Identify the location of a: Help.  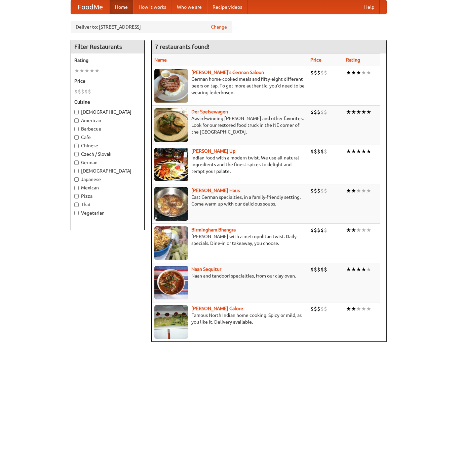
(369, 7).